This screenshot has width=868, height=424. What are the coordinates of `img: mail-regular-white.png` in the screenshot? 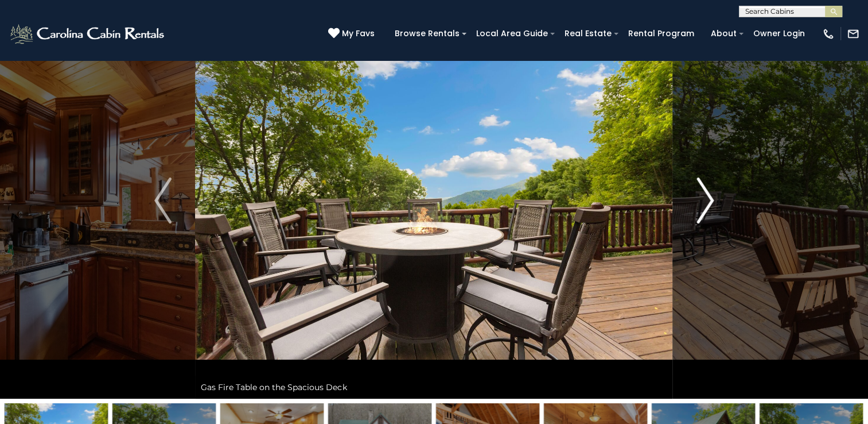 It's located at (854, 34).